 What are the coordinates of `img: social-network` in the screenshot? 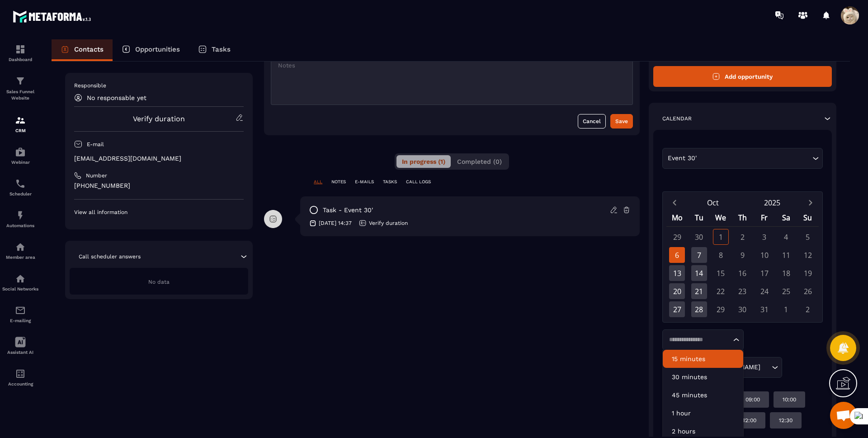 It's located at (20, 278).